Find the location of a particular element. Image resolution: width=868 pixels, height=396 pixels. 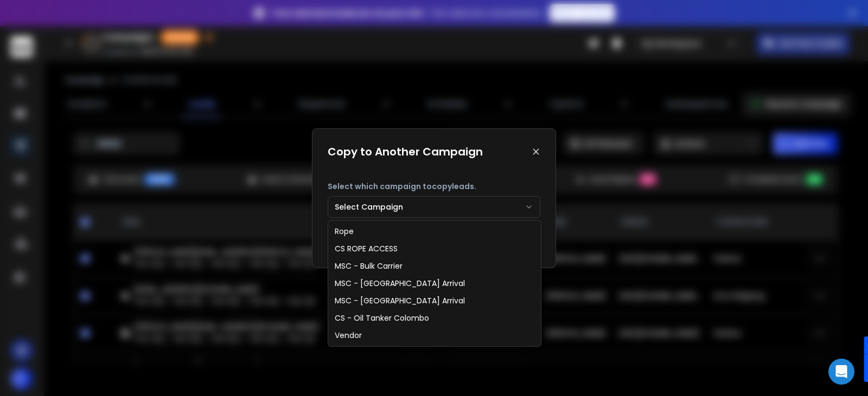

div: Vendor is located at coordinates (348, 335).